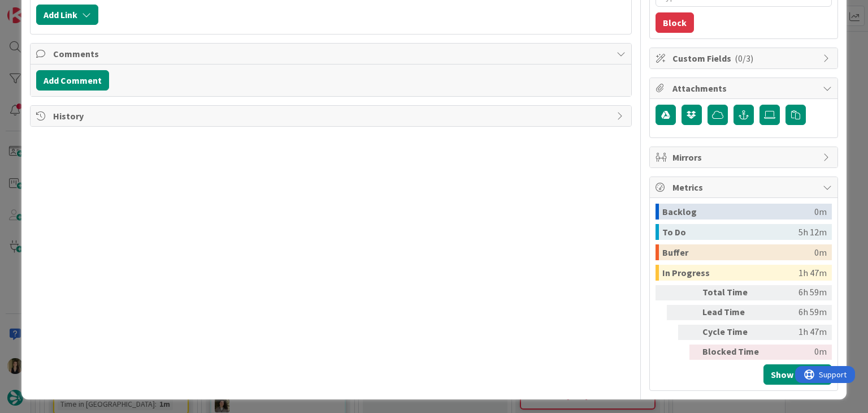 Image resolution: width=868 pixels, height=413 pixels. What do you see at coordinates (797, 375) in the screenshot?
I see `button: Show Details` at bounding box center [797, 375].